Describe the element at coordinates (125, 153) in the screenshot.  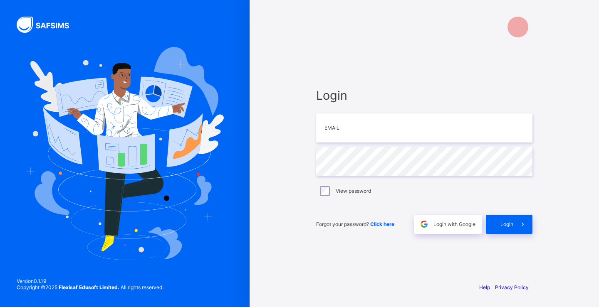
I see `img: Hero Image` at that location.